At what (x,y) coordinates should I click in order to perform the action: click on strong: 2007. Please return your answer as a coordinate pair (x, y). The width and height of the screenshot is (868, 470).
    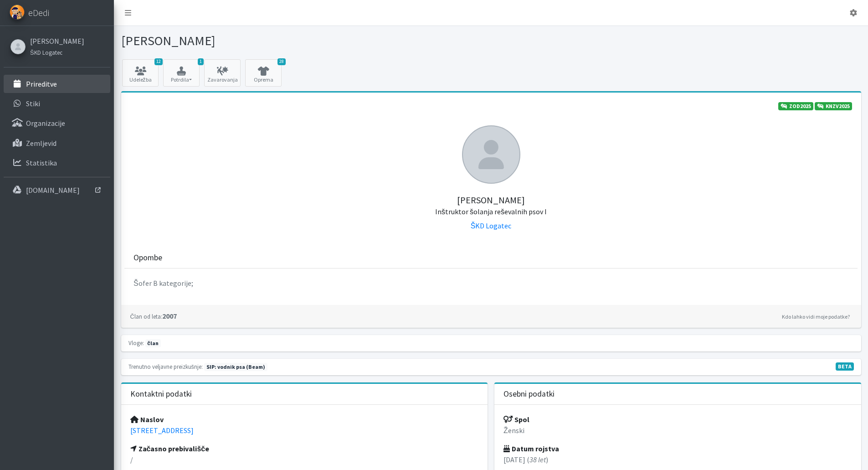
    Looking at the image, I should click on (154, 316).